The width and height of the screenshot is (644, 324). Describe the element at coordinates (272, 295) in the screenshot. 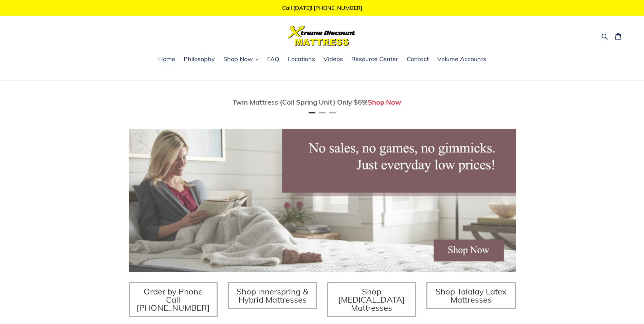

I see `a: Shop Innerspring & Hybrid Mattresses` at that location.